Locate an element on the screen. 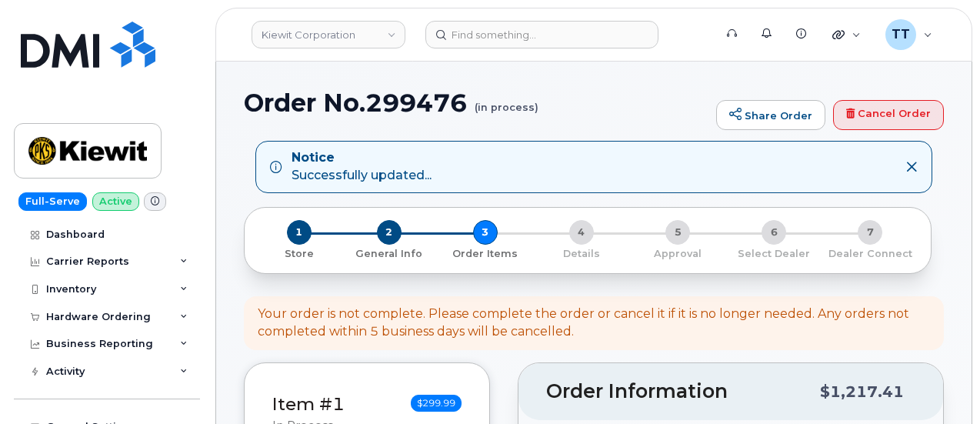 Image resolution: width=980 pixels, height=424 pixels. a: 2 General Info is located at coordinates (388, 252).